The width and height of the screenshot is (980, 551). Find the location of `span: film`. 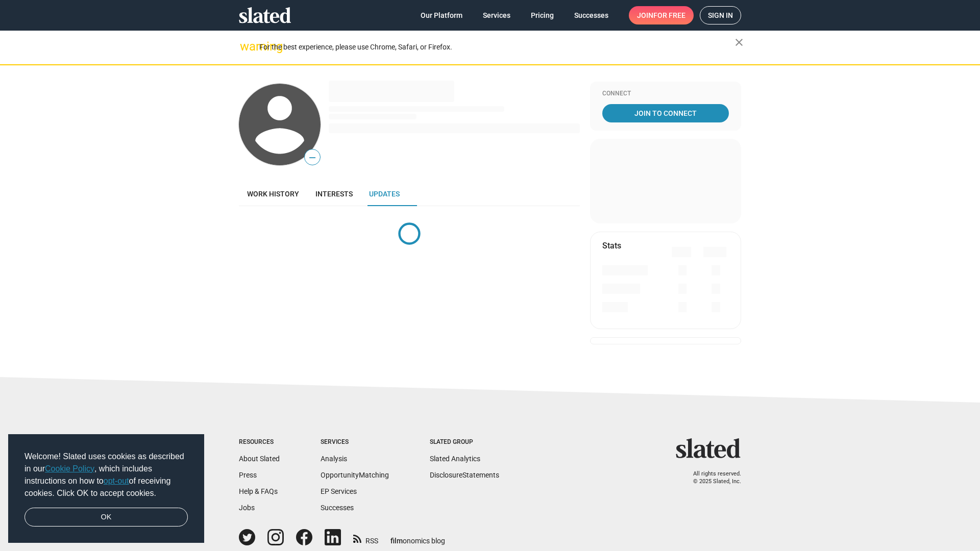

span: film is located at coordinates (396, 541).